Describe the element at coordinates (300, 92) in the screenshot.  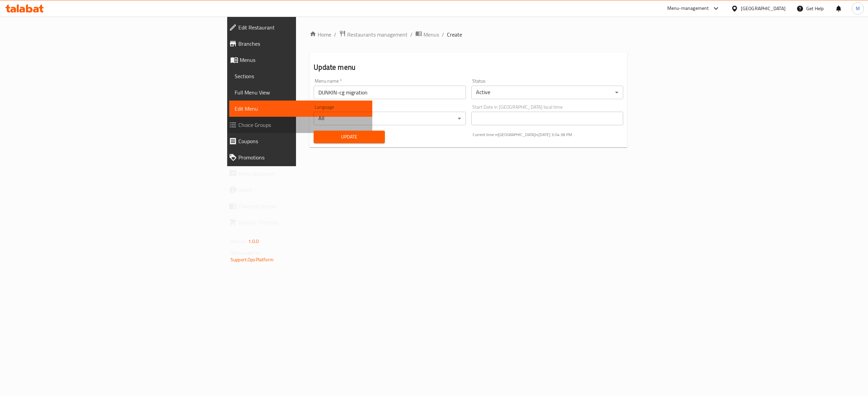
I see `span: Full Menu View` at that location.